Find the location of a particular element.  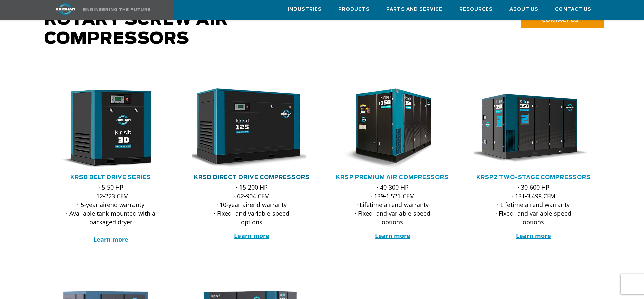

a: Contact Us is located at coordinates (573, 10).